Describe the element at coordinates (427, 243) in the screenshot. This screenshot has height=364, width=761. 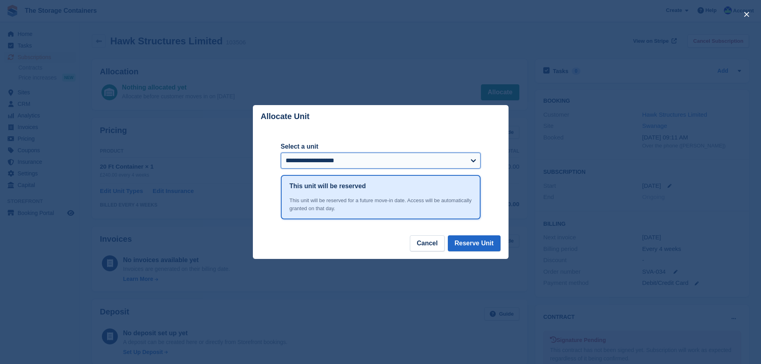
I see `button: Cancel` at that location.